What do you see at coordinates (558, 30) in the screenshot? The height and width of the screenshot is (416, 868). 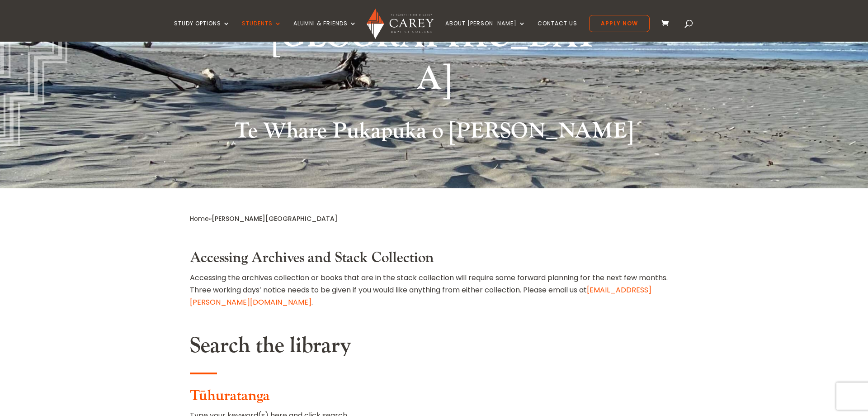 I see `a: Contact Us` at bounding box center [558, 30].